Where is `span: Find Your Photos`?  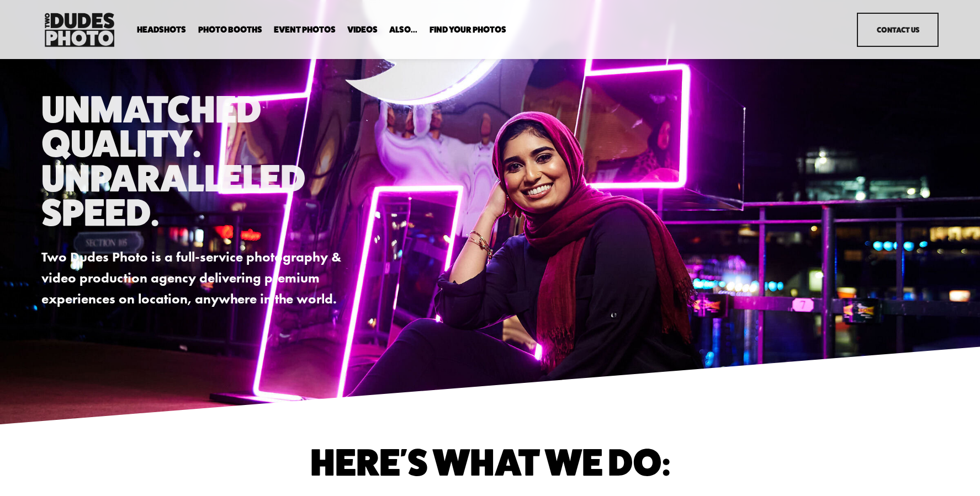
span: Find Your Photos is located at coordinates (467, 30).